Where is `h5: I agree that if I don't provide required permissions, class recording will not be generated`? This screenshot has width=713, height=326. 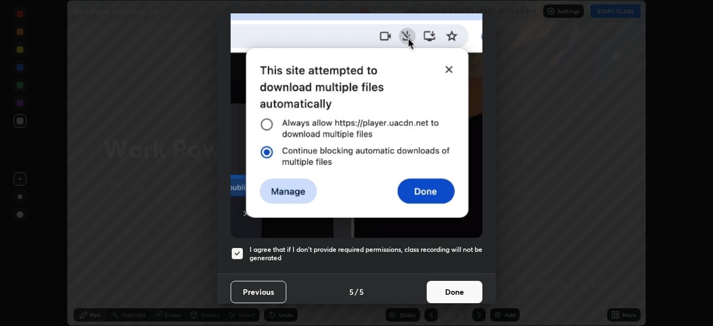 h5: I agree that if I don't provide required permissions, class recording will not be generated is located at coordinates (366, 253).